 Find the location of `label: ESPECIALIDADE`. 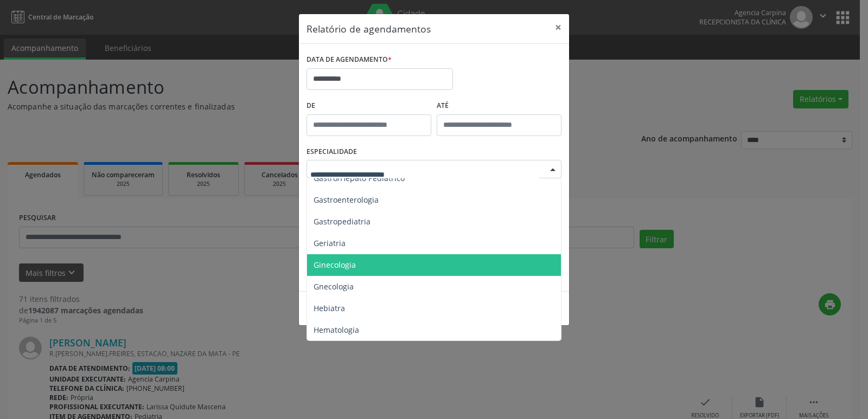

label: ESPECIALIDADE is located at coordinates (331, 152).